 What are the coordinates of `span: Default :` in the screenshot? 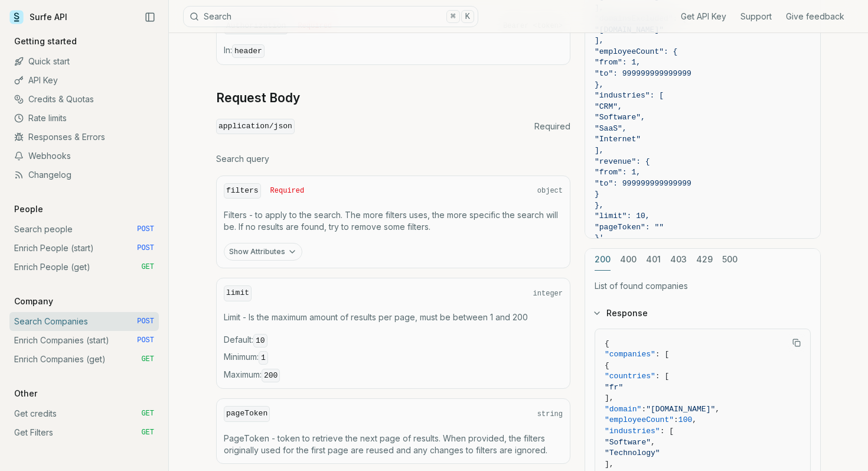 It's located at (393, 340).